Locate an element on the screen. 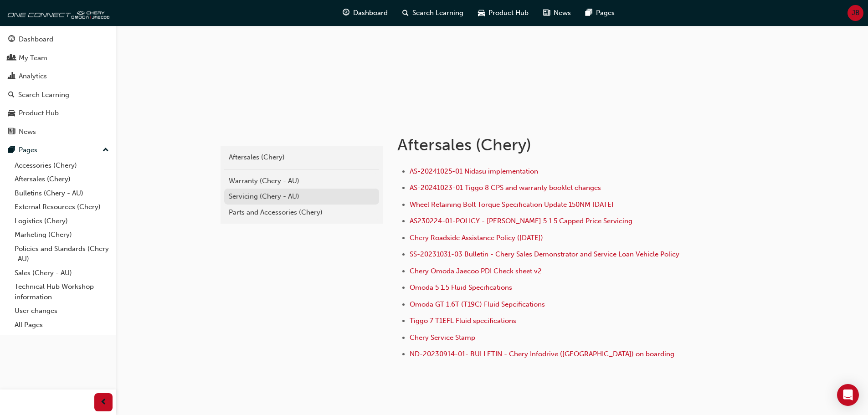 The height and width of the screenshot is (415, 868). span: Chery Service Stamp is located at coordinates (443, 338).